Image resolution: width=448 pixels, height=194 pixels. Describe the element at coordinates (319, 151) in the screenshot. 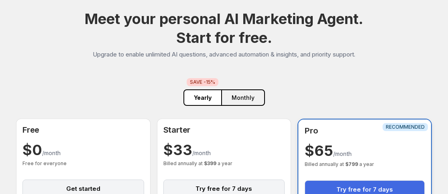

I see `span: $ 65` at that location.